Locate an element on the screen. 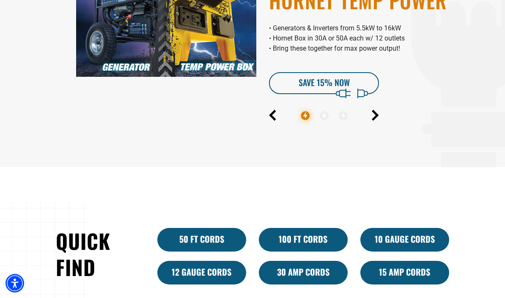  p: • Generators & Inverters from 5.5kW to 16kW • Hornet Box in 30A or 50A each w/ 12 outlets • Bring... is located at coordinates (359, 38).